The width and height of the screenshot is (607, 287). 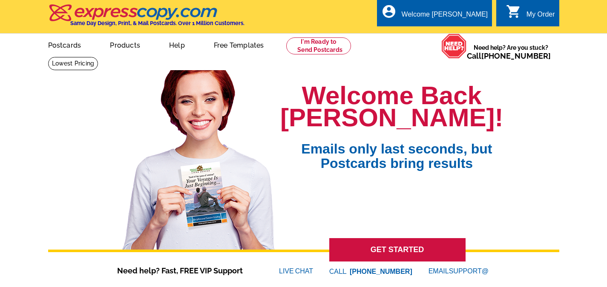 I want to click on h4: Same Day Design, Print, & Mail Postcards. Over 1 Million Customers., so click(x=157, y=23).